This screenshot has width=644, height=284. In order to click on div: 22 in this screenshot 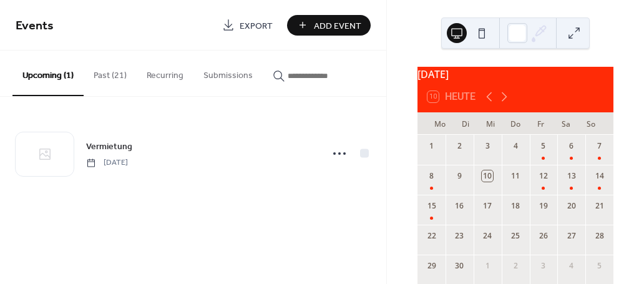, I will do `click(432, 236)`.